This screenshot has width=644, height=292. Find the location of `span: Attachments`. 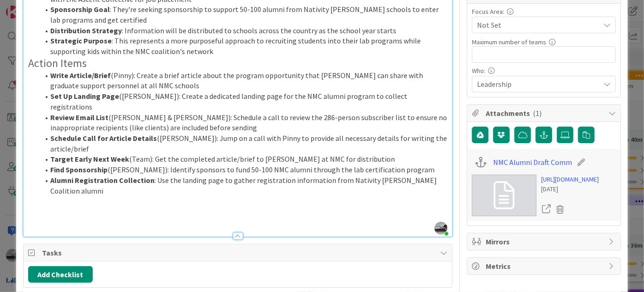

span: Attachments is located at coordinates (545, 113).